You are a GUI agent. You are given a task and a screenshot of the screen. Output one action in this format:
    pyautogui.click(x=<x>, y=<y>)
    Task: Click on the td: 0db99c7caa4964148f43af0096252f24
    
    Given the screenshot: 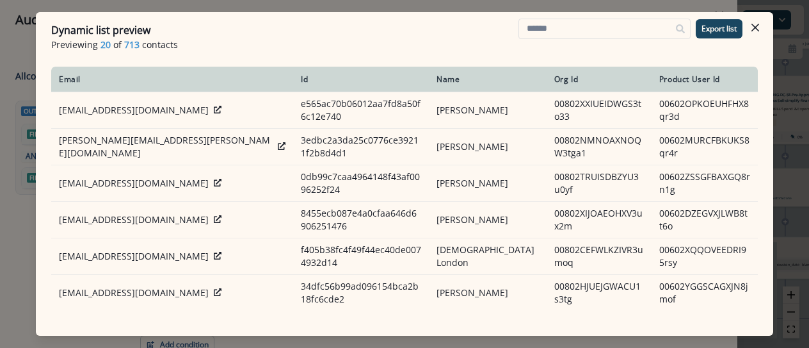 What is the action you would take?
    pyautogui.click(x=361, y=183)
    